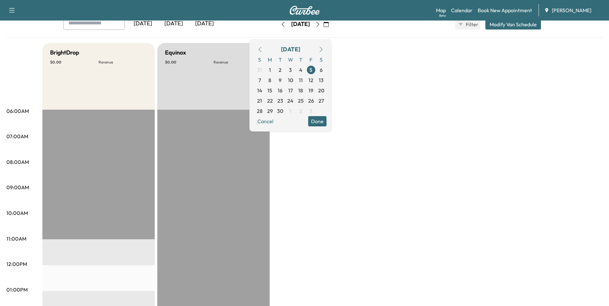 The height and width of the screenshot is (306, 609). I want to click on span: 24, so click(290, 101).